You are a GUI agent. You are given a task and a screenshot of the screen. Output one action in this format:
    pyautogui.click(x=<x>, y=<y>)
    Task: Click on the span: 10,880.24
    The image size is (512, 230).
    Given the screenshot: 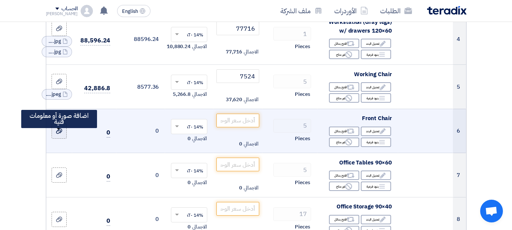 What is the action you would take?
    pyautogui.click(x=178, y=47)
    